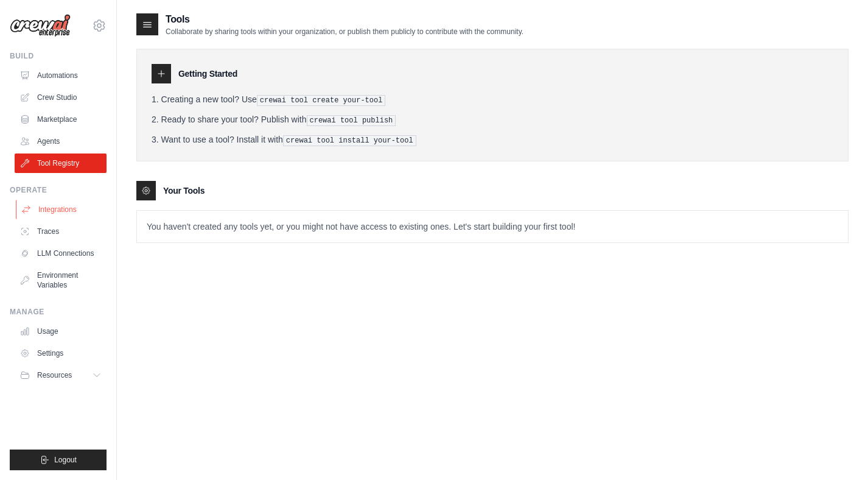 Image resolution: width=868 pixels, height=480 pixels. What do you see at coordinates (321, 100) in the screenshot?
I see `pre: crewai tool create your-tool` at bounding box center [321, 100].